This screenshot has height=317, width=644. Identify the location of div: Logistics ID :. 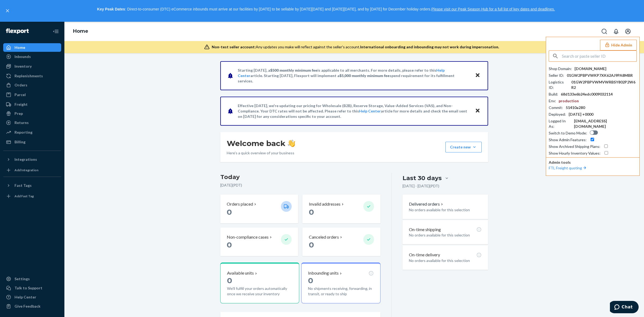
(558, 85).